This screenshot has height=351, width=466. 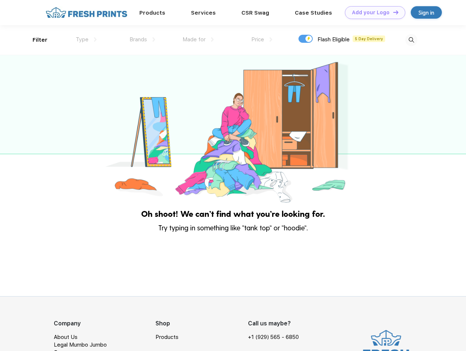 I want to click on img: desktop_search.svg, so click(x=411, y=40).